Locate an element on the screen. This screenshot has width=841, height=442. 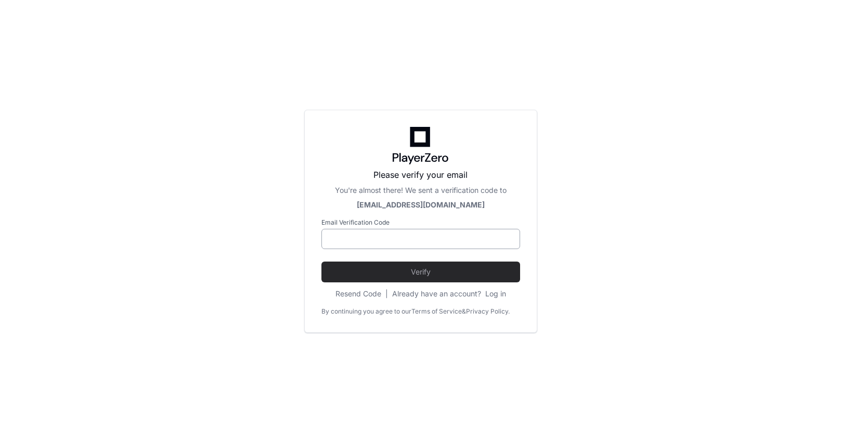
button: Resend Code is located at coordinates (358, 294).